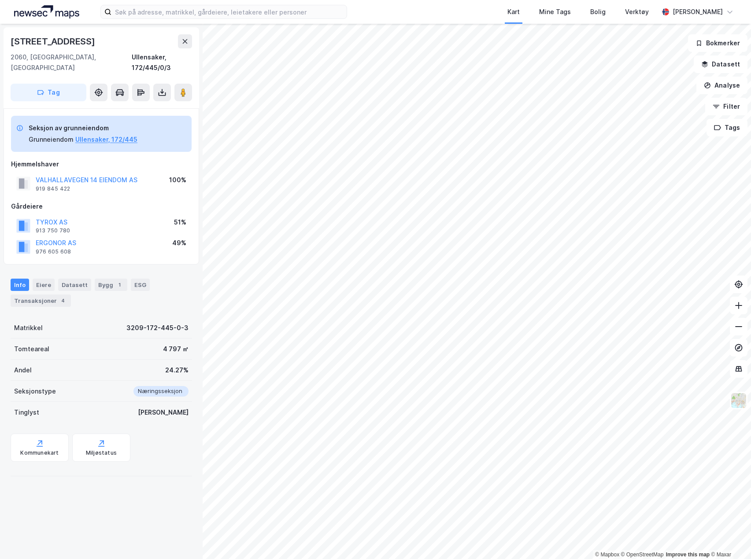  I want to click on div: Hjemmelshaver, so click(101, 164).